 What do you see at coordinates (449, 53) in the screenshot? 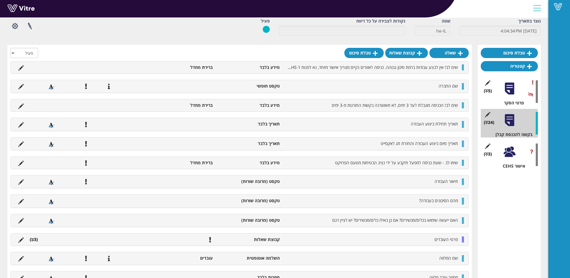
I see `a: שאלה` at bounding box center [449, 53].